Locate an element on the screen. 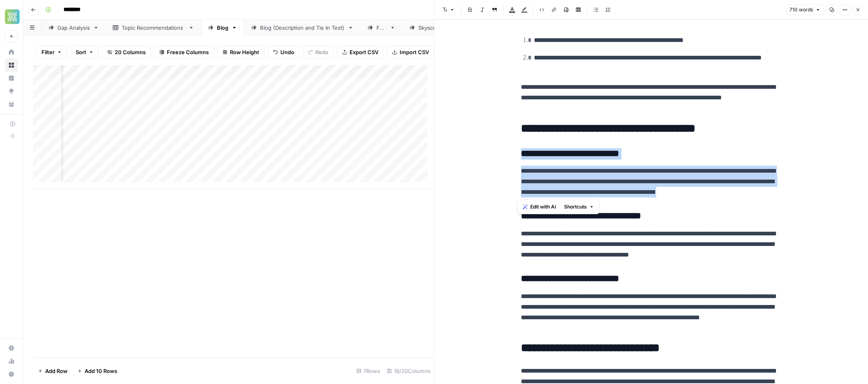 This screenshot has width=868, height=384. span: 20 Columns is located at coordinates (130, 52).